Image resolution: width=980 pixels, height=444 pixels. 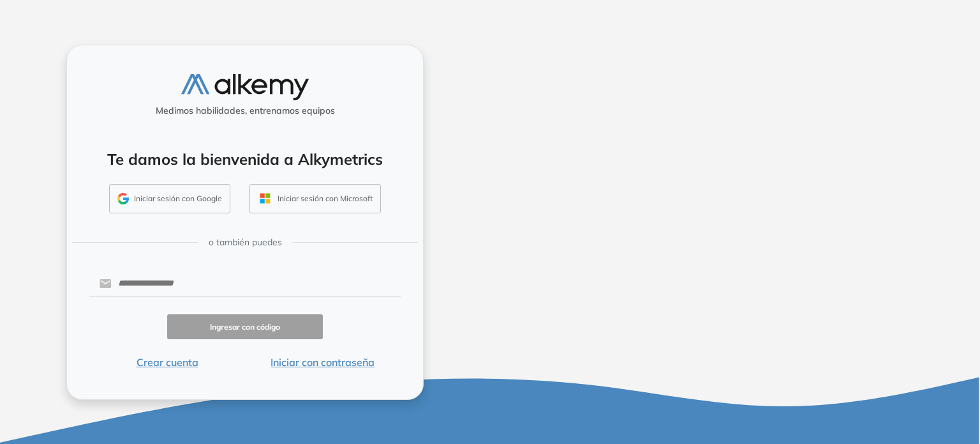 What do you see at coordinates (170, 198) in the screenshot?
I see `button: Iniciar sesión con Google` at bounding box center [170, 198].